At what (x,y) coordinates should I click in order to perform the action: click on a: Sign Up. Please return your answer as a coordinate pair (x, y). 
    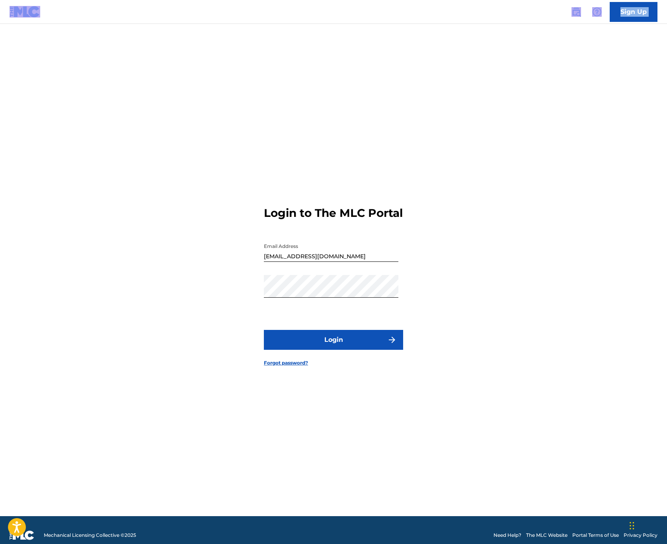
    Looking at the image, I should click on (634, 12).